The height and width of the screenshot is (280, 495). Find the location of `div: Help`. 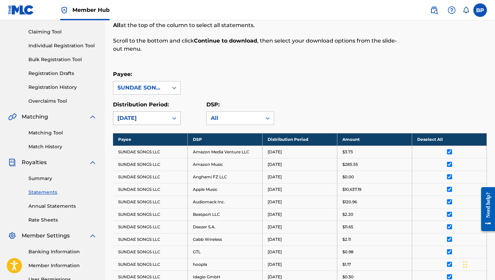

div: Help is located at coordinates (452, 10).